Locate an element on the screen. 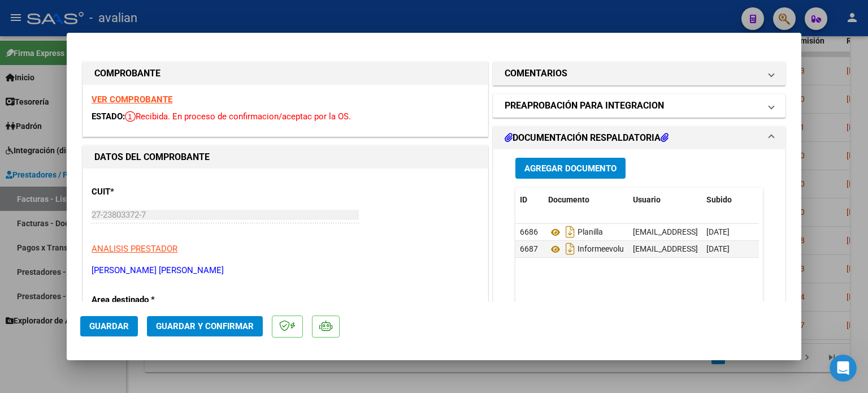 The image size is (868, 393). span: Guardar is located at coordinates (109, 326).